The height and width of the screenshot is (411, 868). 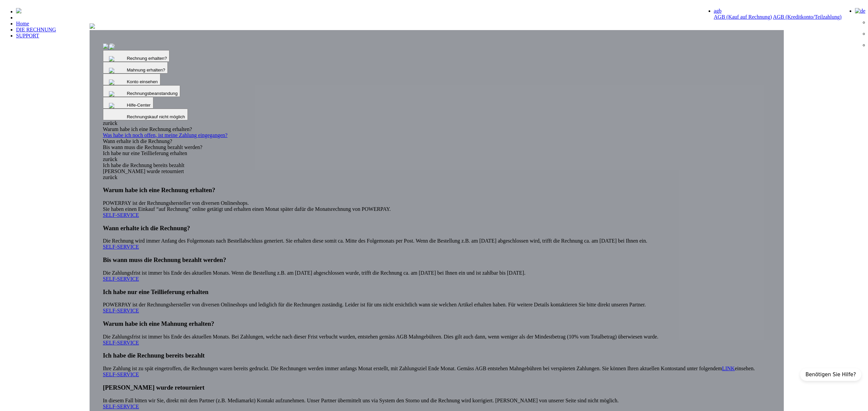 I want to click on a: AGB (Kauf auf Rechnung), so click(x=743, y=17).